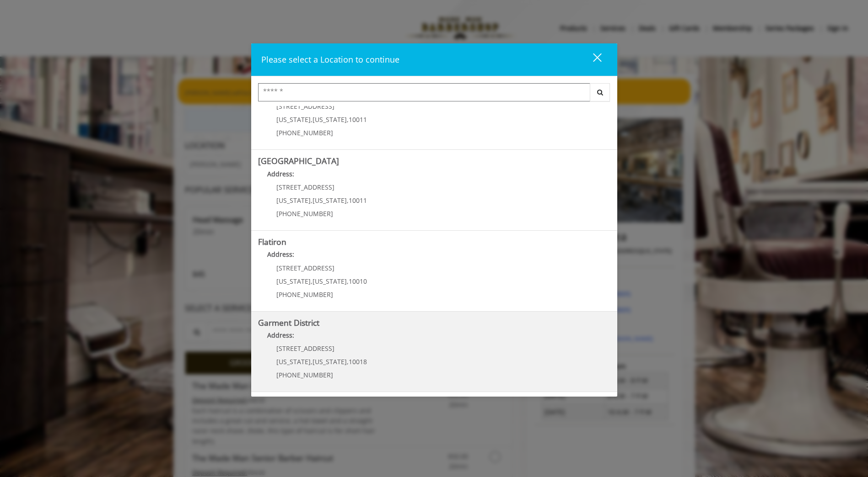  What do you see at coordinates (272, 242) in the screenshot?
I see `b: Flatiron` at bounding box center [272, 242].